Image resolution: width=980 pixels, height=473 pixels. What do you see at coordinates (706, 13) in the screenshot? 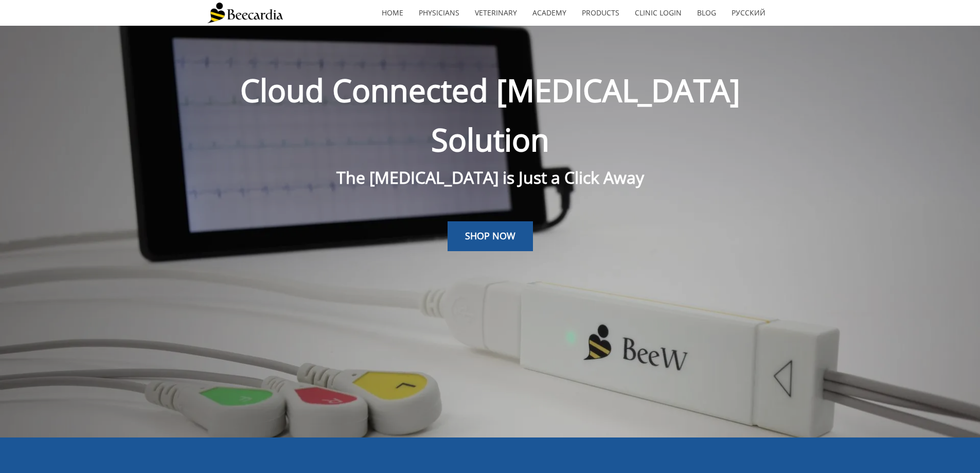
I see `a: Blog` at bounding box center [706, 13].